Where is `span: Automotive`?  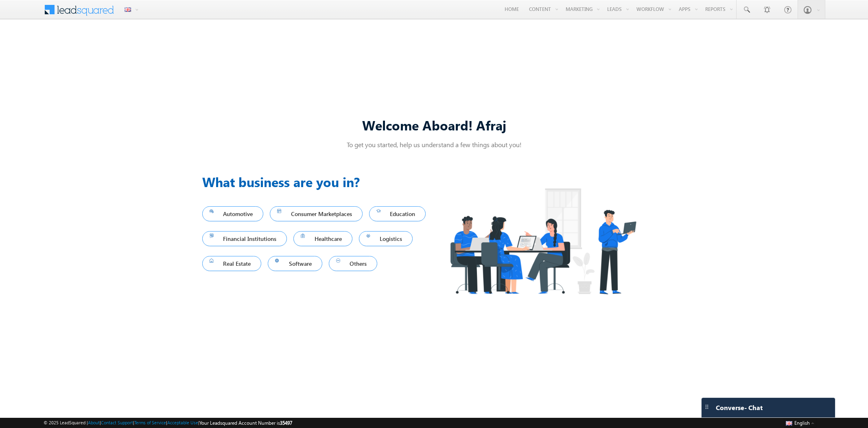 span: Automotive is located at coordinates (233, 213).